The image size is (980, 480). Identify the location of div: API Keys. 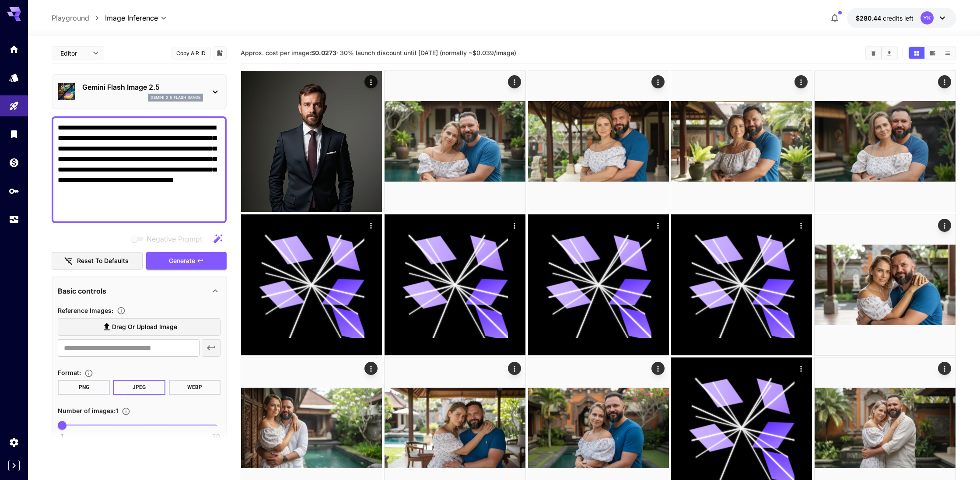
(14, 188).